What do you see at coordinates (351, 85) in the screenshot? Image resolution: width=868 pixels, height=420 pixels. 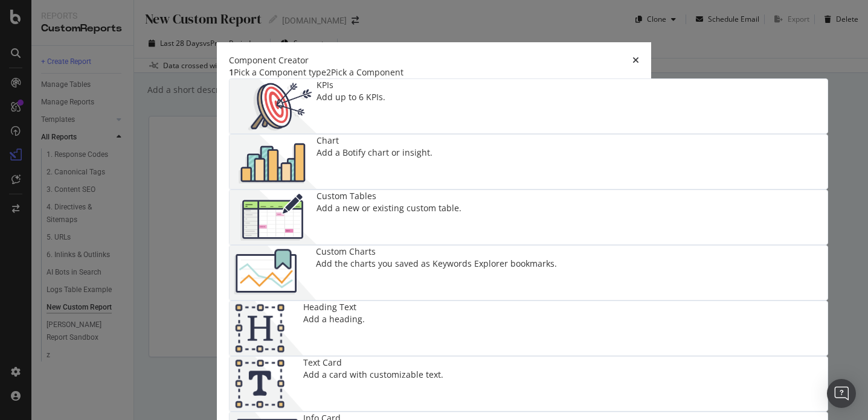 I see `div: KPIs` at bounding box center [351, 85].